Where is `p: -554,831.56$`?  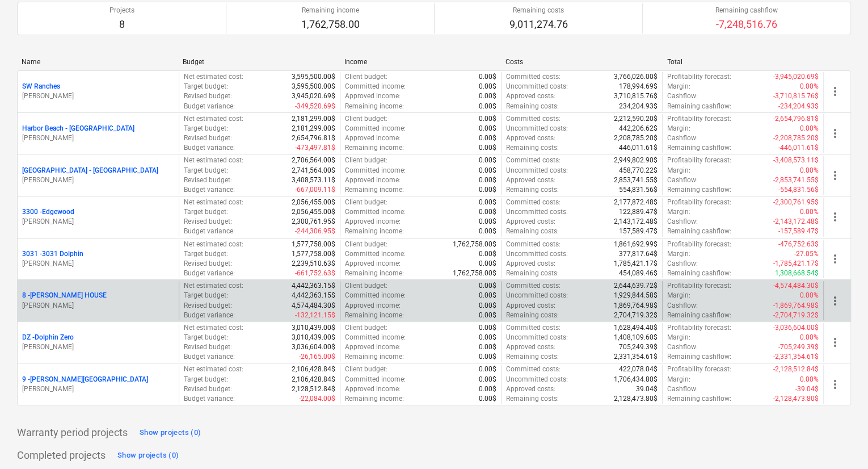
p: -554,831.56$ is located at coordinates (798, 190).